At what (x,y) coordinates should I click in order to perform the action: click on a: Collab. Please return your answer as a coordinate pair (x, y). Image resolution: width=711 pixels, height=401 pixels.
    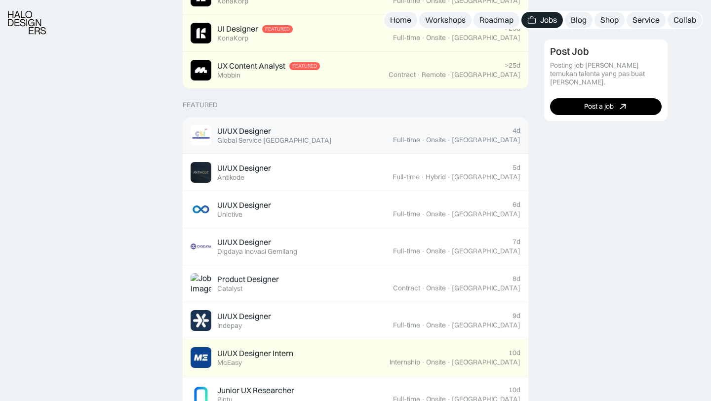
    Looking at the image, I should click on (684, 20).